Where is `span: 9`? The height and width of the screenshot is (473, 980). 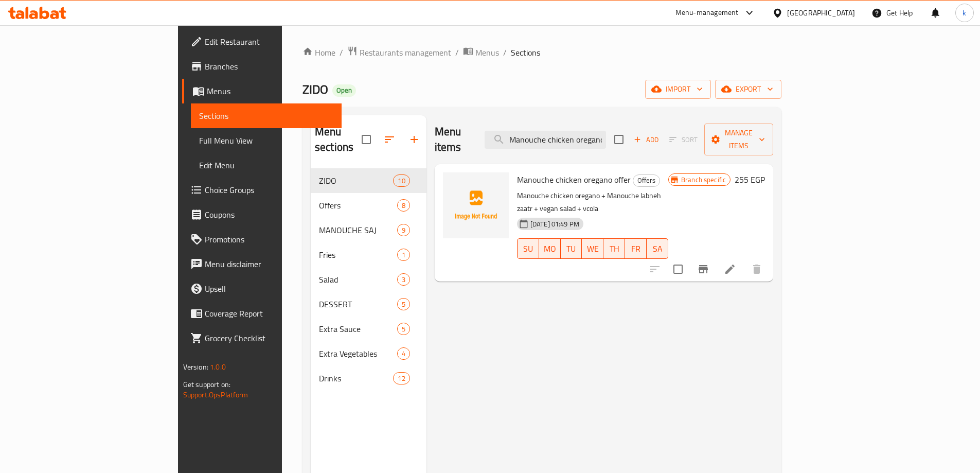
span: 9 is located at coordinates (403, 230).